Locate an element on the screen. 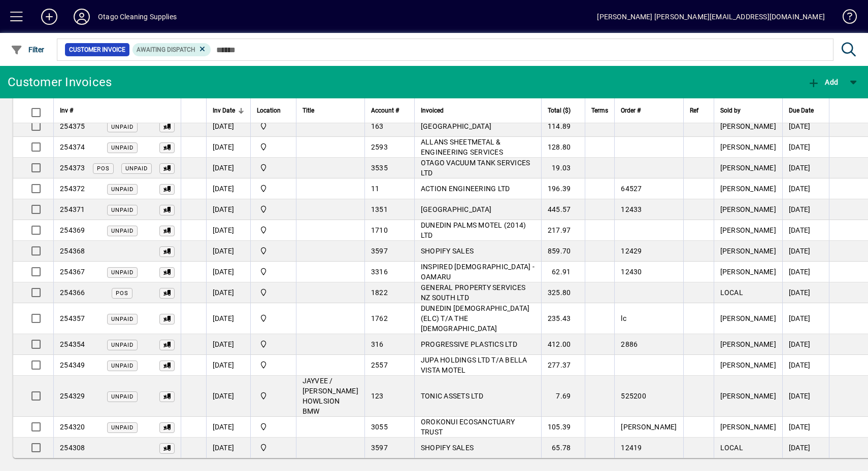  div: Ref is located at coordinates (699, 111).